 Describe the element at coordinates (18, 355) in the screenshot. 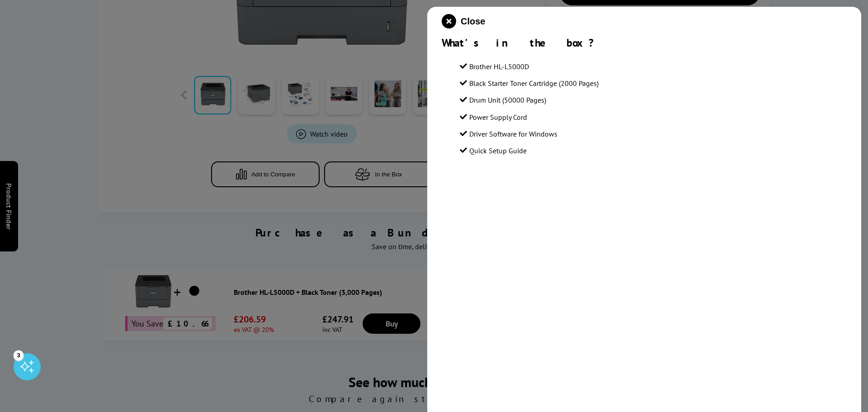

I see `div: 3` at that location.